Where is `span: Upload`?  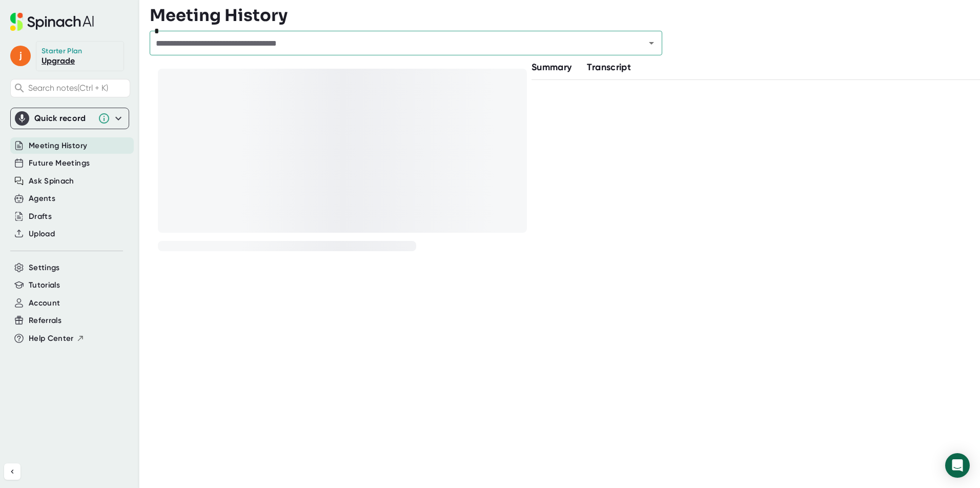
span: Upload is located at coordinates (41, 234).